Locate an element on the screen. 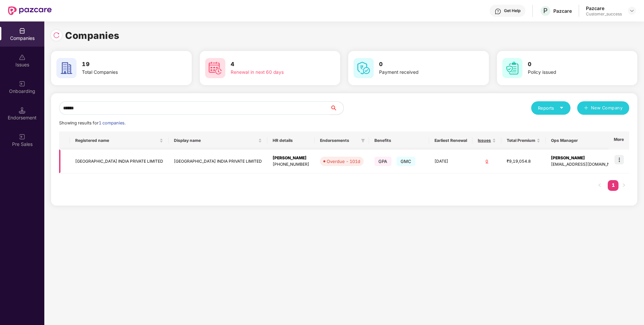 Image resolution: width=644 pixels, height=325 pixels. div: Renewal in next 60 days is located at coordinates (273, 73).